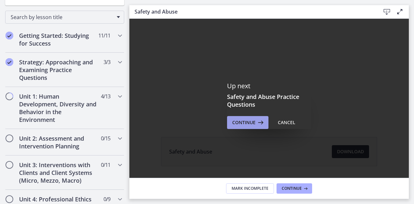 This screenshot has height=204, width=414. What do you see at coordinates (59, 39) in the screenshot?
I see `h2: Getting Started: Studying for Success` at bounding box center [59, 39].